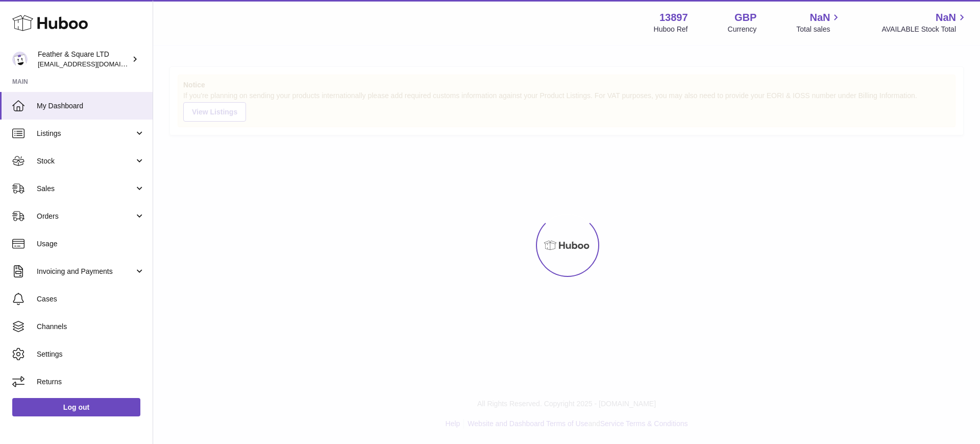  I want to click on div: Huboo Ref, so click(671, 29).